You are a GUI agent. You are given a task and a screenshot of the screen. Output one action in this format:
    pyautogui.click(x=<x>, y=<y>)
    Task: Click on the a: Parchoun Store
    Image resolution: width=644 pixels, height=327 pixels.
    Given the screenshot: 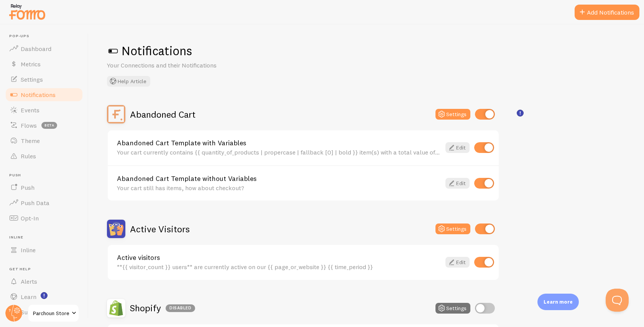 What is the action you would take?
    pyautogui.click(x=53, y=313)
    